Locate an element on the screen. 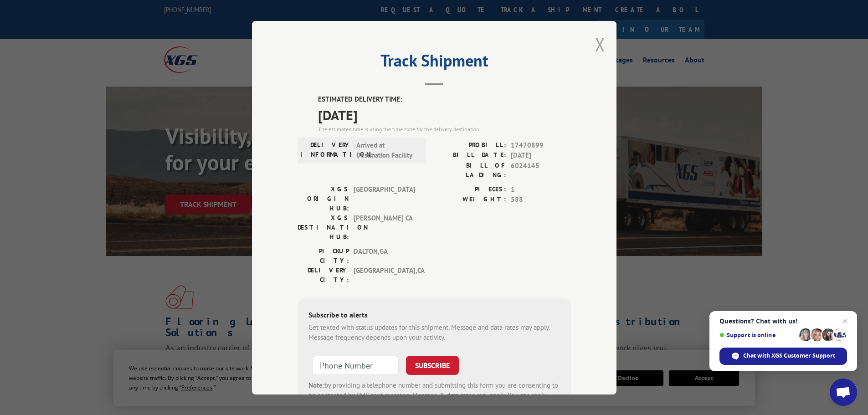 The height and width of the screenshot is (415, 868). div: The estimated time is using the time zone for the delivery destination. is located at coordinates (444, 129).